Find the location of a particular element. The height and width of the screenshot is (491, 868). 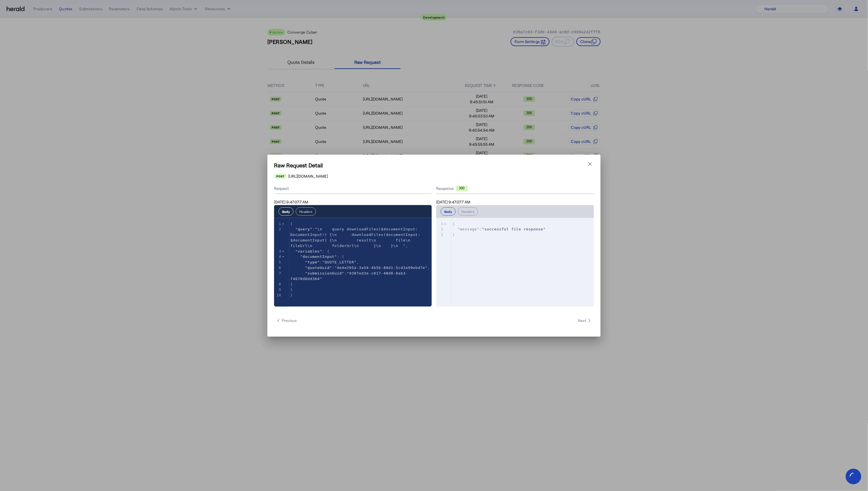

span: "QUOTE_LETTER" is located at coordinates (339, 262).